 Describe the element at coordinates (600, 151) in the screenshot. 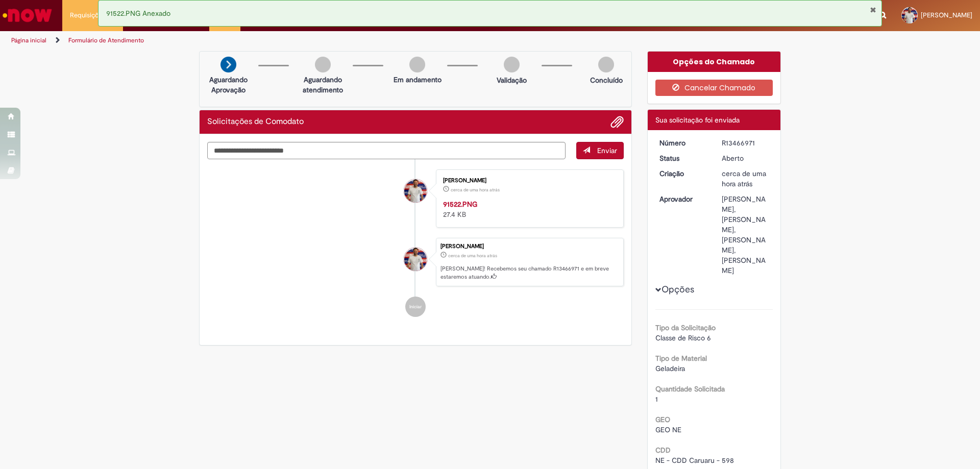

I see `button: Enviar` at that location.